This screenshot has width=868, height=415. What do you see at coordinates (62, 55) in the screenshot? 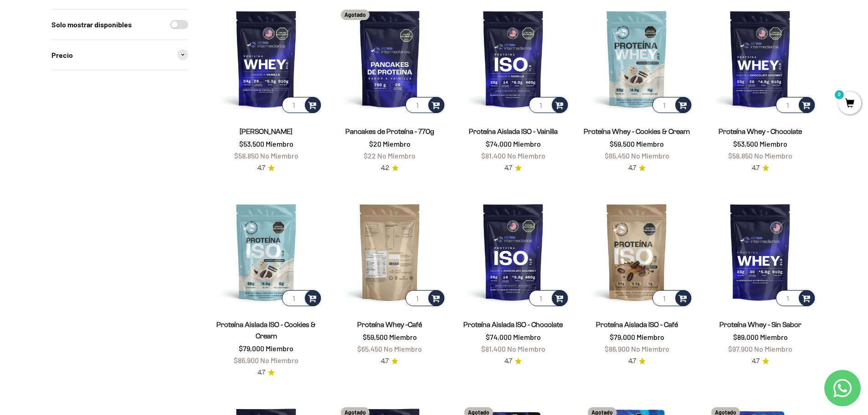
I see `span: Precio` at bounding box center [62, 55].